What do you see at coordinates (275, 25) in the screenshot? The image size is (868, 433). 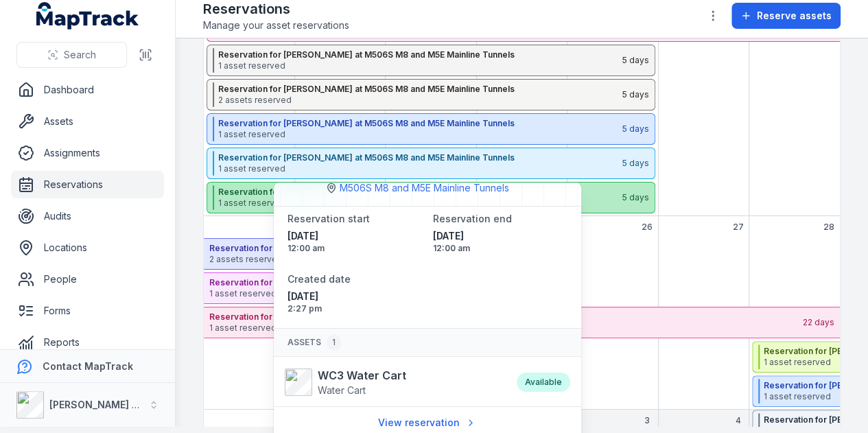 I see `span: Manage your asset reservations` at bounding box center [275, 25].